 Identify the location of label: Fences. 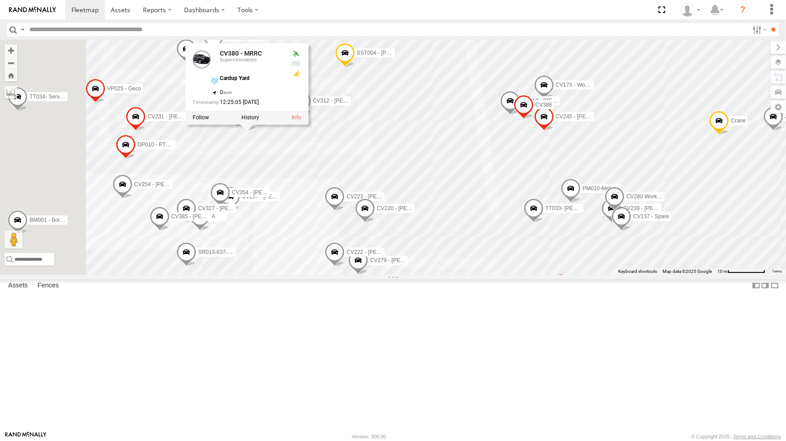
(48, 286).